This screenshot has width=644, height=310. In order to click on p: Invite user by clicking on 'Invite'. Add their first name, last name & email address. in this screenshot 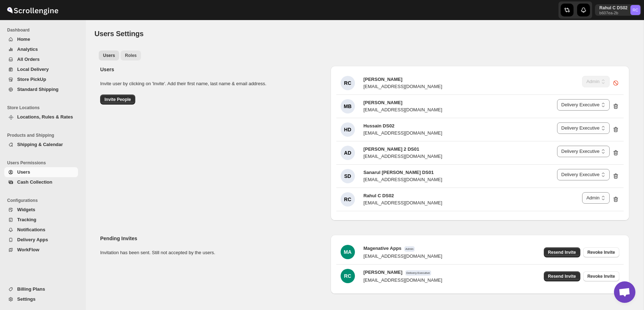, I will do `click(212, 84)`.